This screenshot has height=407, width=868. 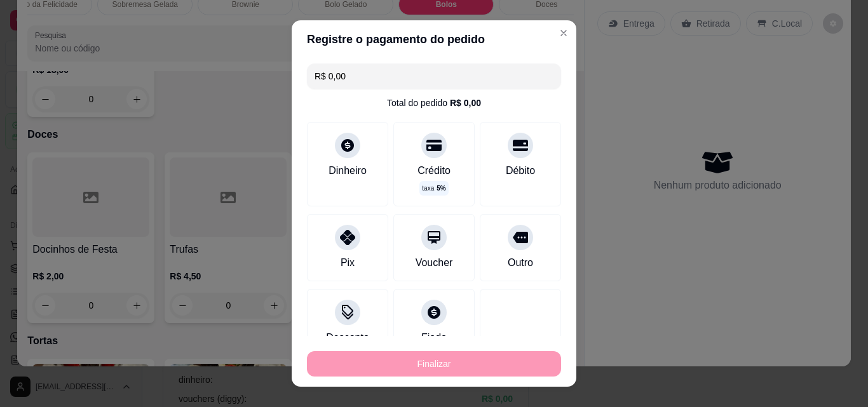 What do you see at coordinates (521, 263) in the screenshot?
I see `div: Outro` at bounding box center [521, 263].